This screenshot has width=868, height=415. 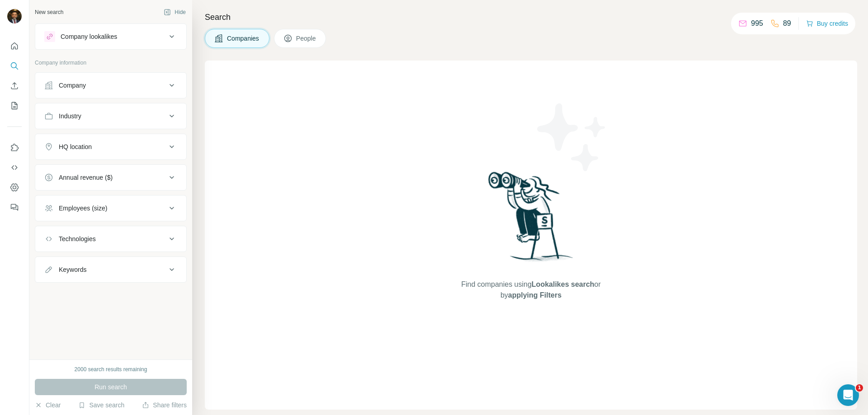 What do you see at coordinates (72, 270) in the screenshot?
I see `div: Keywords` at bounding box center [72, 270].